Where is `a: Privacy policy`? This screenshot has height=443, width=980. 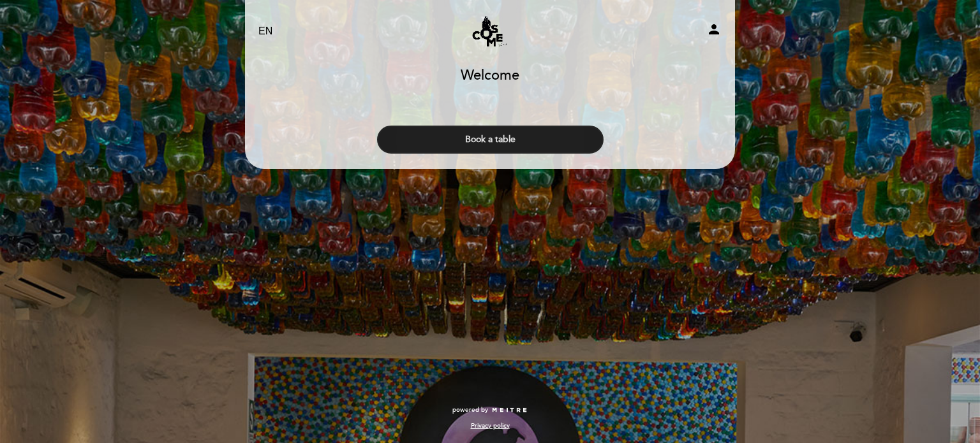
a: Privacy policy is located at coordinates (490, 426).